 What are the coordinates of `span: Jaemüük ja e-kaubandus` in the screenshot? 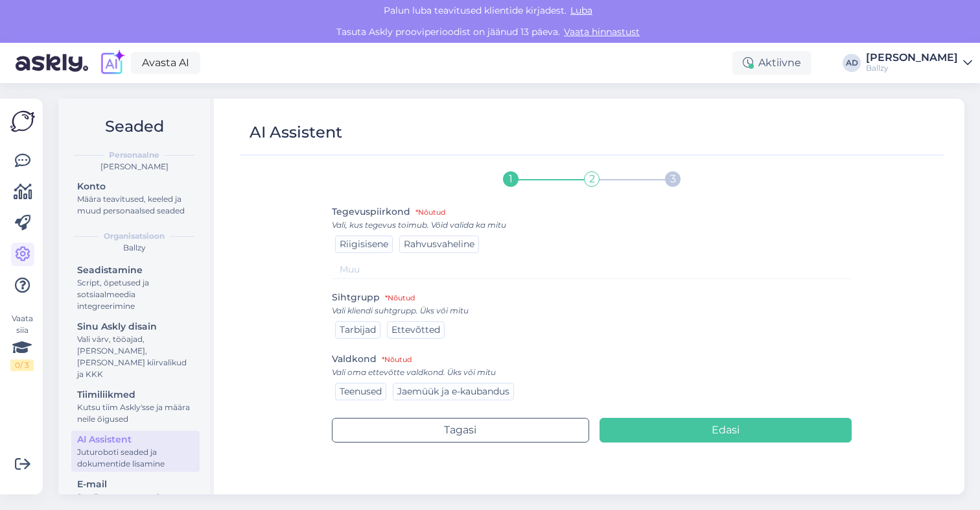 It's located at (453, 391).